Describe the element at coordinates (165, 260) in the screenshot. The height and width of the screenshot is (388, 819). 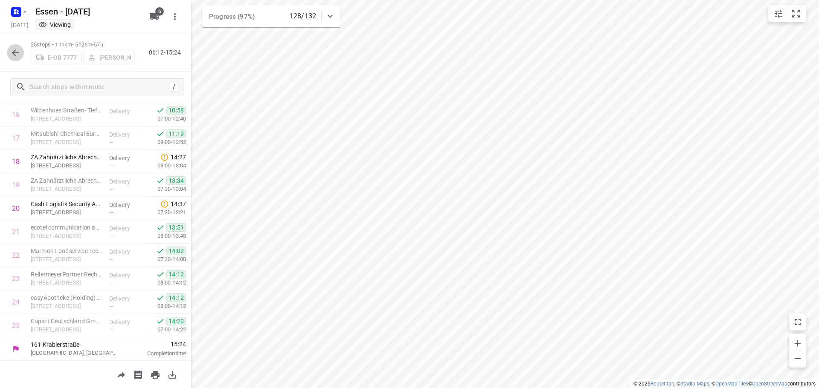
I see `p: 07:30-14:00` at that location.